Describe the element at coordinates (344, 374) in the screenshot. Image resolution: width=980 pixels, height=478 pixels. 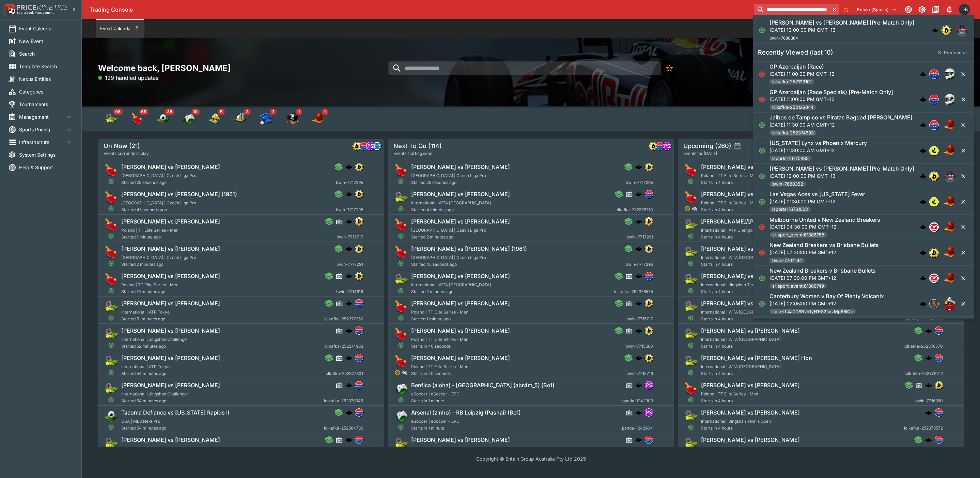
I see `span: lclkafka-252377301` at that location.